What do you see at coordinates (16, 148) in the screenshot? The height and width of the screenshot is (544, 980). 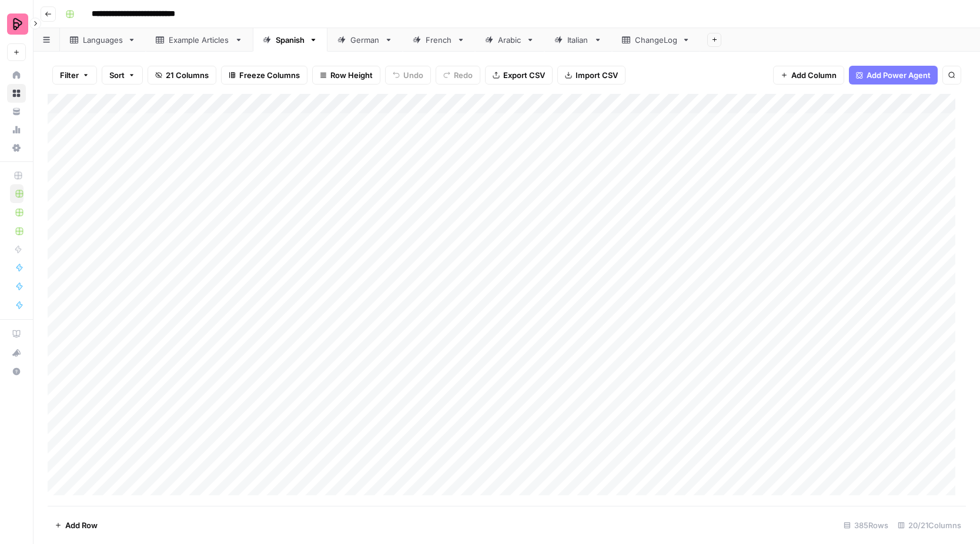 I see `a: Settings` at bounding box center [16, 148].